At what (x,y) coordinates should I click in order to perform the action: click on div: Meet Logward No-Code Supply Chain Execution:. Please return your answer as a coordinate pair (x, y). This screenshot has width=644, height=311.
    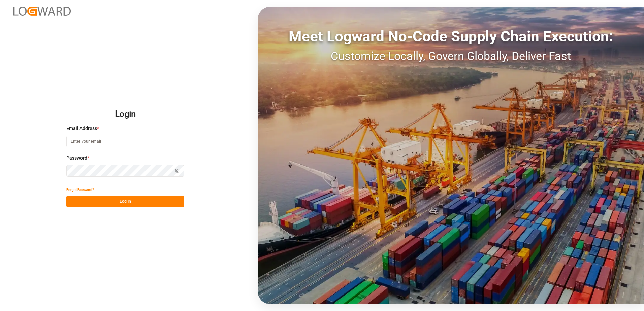
    Looking at the image, I should click on (451, 36).